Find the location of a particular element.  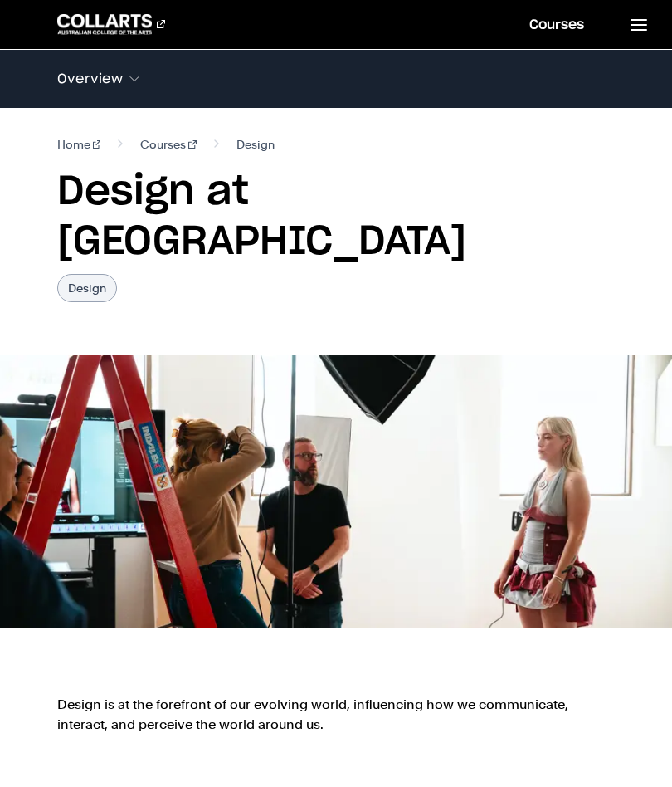

p: Design is at the forefront of our evolving world, influencing how we communicate, interact, and p... is located at coordinates (336, 714).